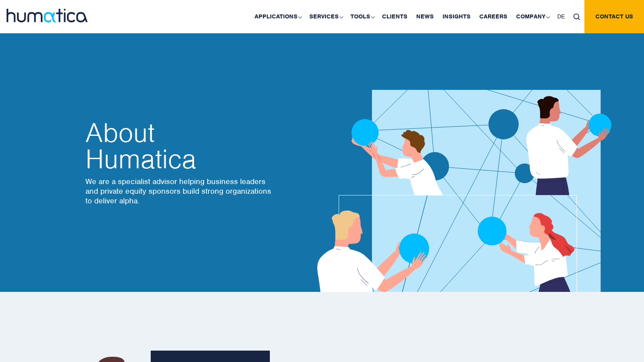 The image size is (644, 362). What do you see at coordinates (180, 146) in the screenshot?
I see `h2: Humatica` at bounding box center [180, 146].